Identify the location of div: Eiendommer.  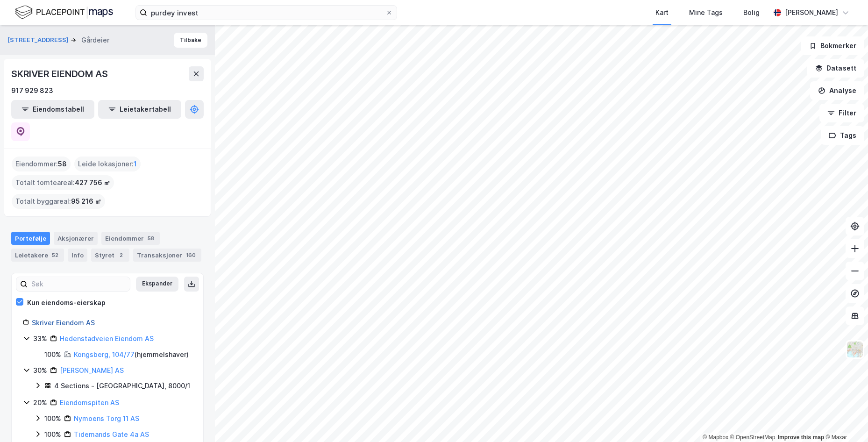
(130, 238).